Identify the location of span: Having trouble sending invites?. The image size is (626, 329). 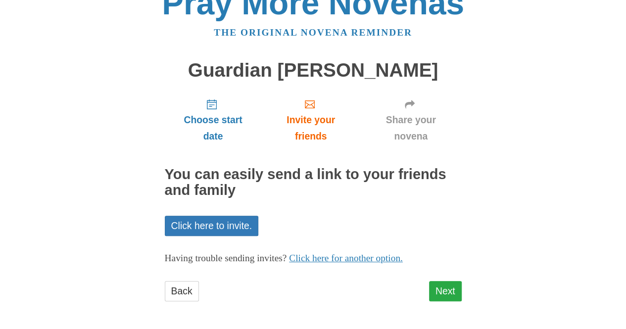
(226, 258).